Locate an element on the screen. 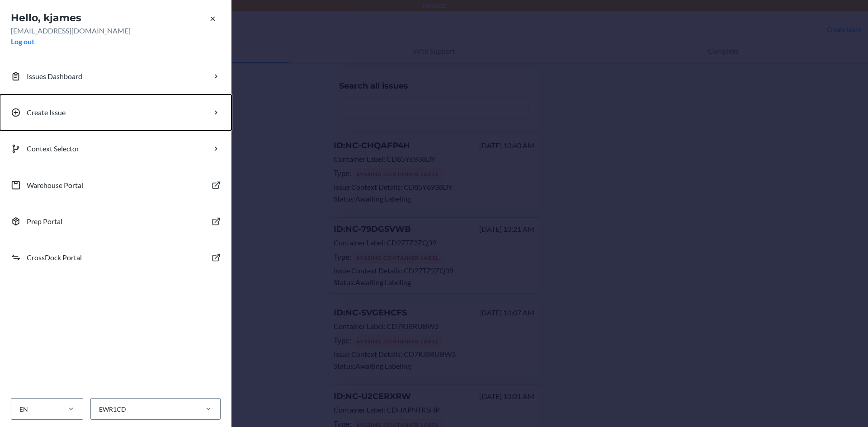 This screenshot has width=868, height=427. input: EWR1CD is located at coordinates (98, 409).